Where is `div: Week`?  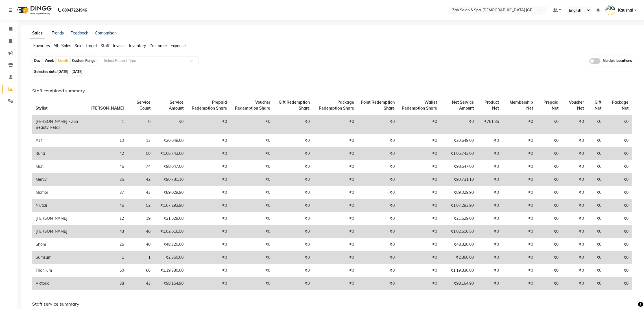
div: Week is located at coordinates (49, 61).